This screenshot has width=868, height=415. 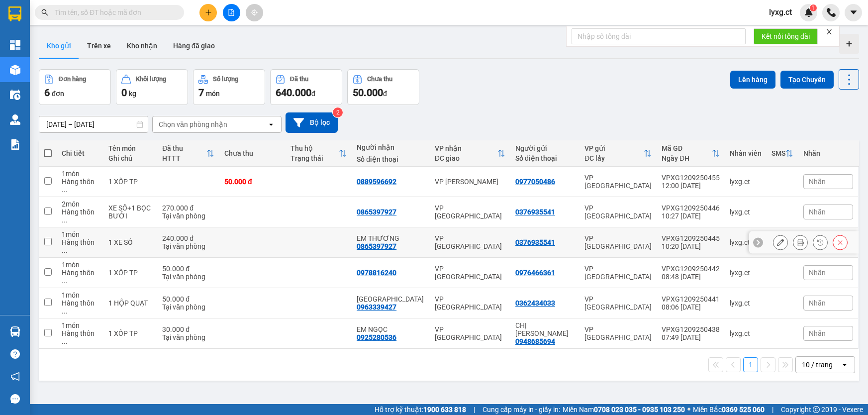 What do you see at coordinates (152, 87) in the screenshot?
I see `button: Khối lượng0kg` at bounding box center [152, 87].